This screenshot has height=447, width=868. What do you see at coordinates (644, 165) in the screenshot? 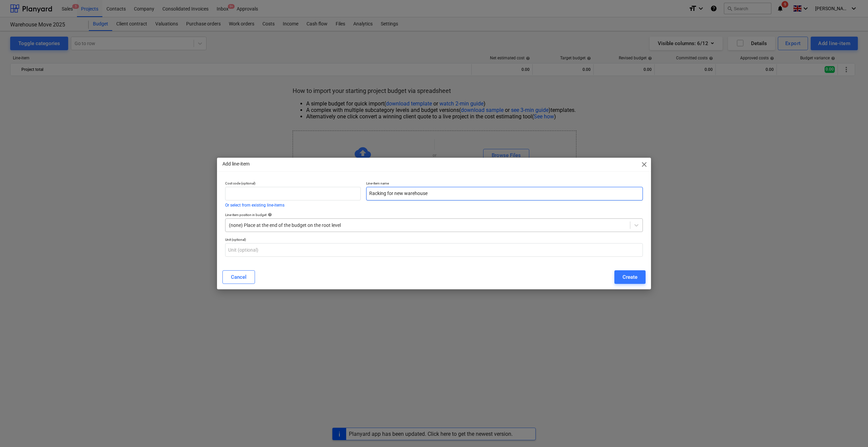
I see `span: close` at bounding box center [644, 165].